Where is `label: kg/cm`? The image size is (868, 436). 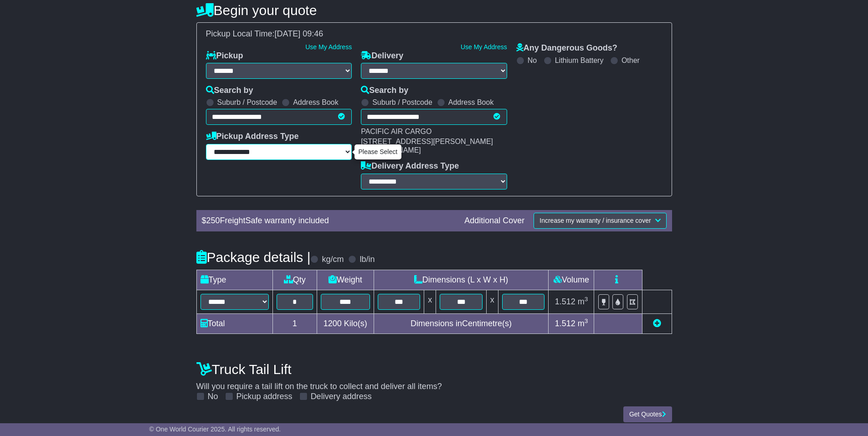 label: kg/cm is located at coordinates (332, 259).